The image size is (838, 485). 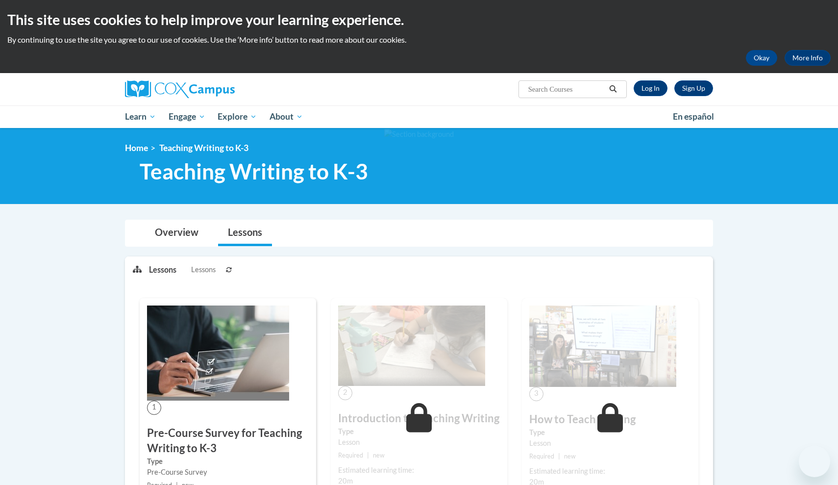 What do you see at coordinates (237, 117) in the screenshot?
I see `a: Explore` at bounding box center [237, 117].